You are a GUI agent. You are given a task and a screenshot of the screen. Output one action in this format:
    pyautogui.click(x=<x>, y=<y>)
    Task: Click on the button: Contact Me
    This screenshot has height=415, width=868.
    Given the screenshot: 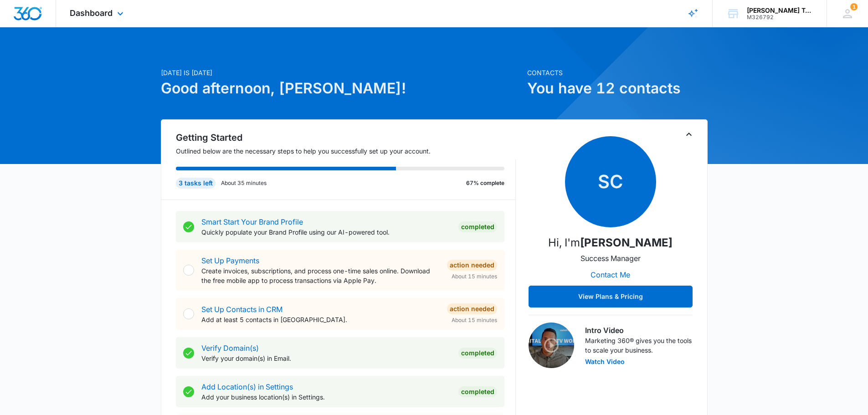 What is the action you would take?
    pyautogui.click(x=610, y=275)
    